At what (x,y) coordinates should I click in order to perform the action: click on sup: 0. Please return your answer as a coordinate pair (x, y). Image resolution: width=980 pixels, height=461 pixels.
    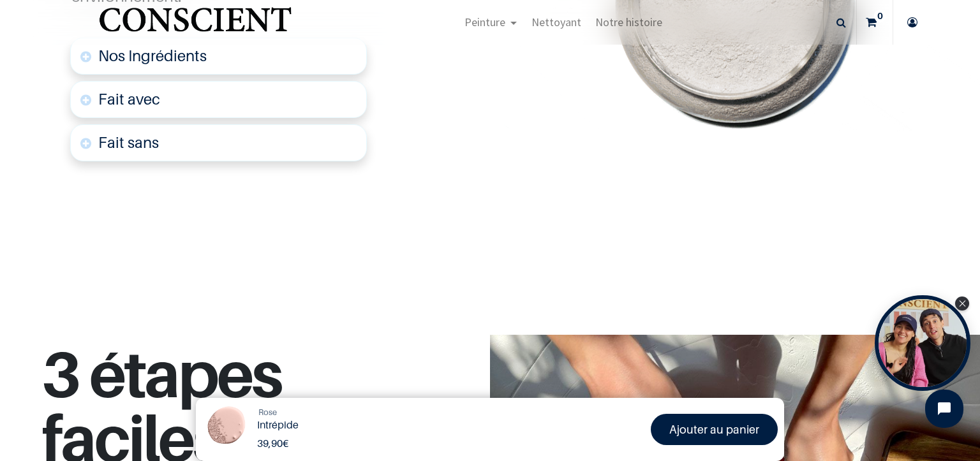
    Looking at the image, I should click on (881, 16).